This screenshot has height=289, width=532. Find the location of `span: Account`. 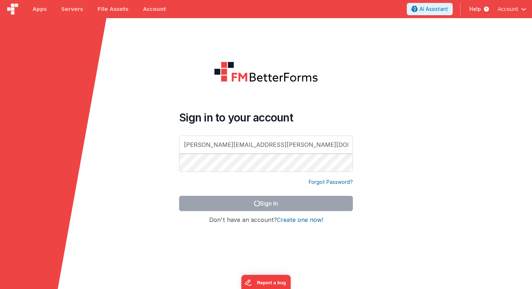

span: Account is located at coordinates (508, 9).